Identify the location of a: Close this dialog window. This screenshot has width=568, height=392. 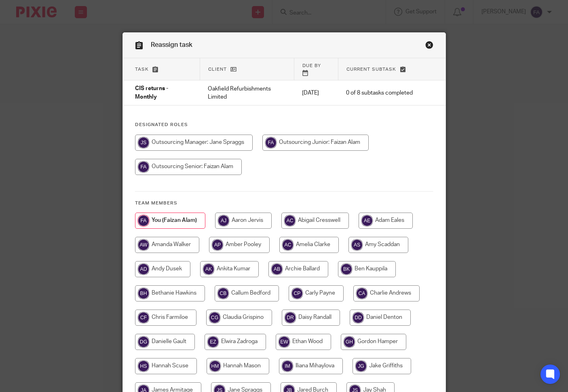
(430, 46).